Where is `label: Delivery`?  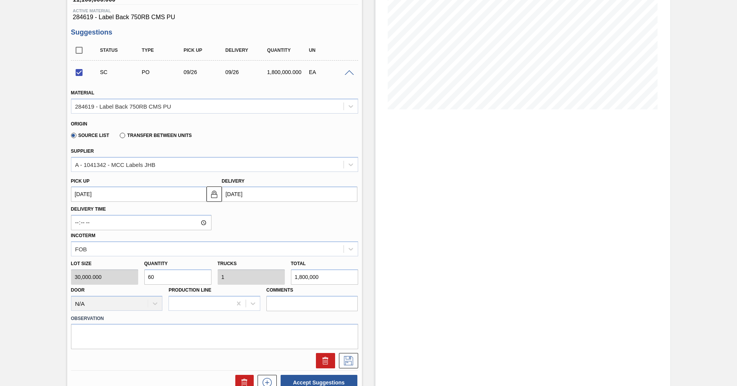 label: Delivery is located at coordinates (233, 181).